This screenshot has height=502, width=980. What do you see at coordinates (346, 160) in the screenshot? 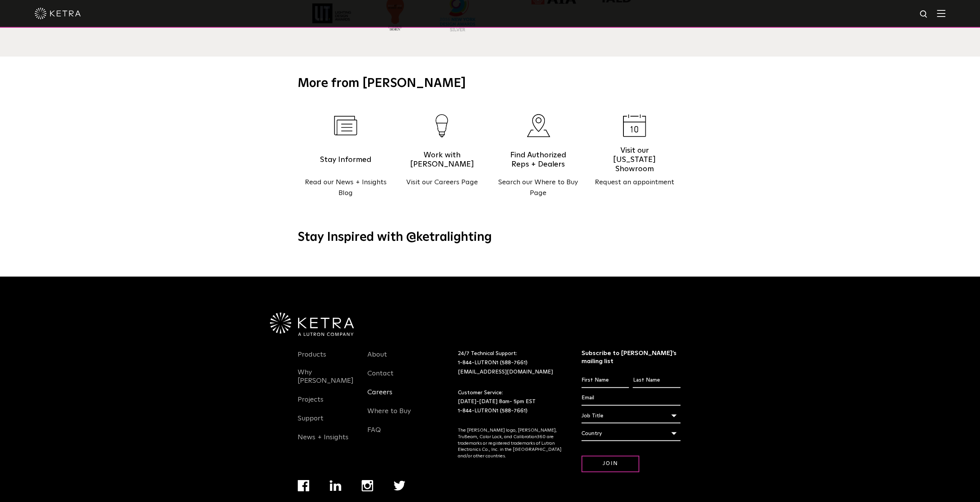
I see `h5: Stay Informed` at bounding box center [346, 160].